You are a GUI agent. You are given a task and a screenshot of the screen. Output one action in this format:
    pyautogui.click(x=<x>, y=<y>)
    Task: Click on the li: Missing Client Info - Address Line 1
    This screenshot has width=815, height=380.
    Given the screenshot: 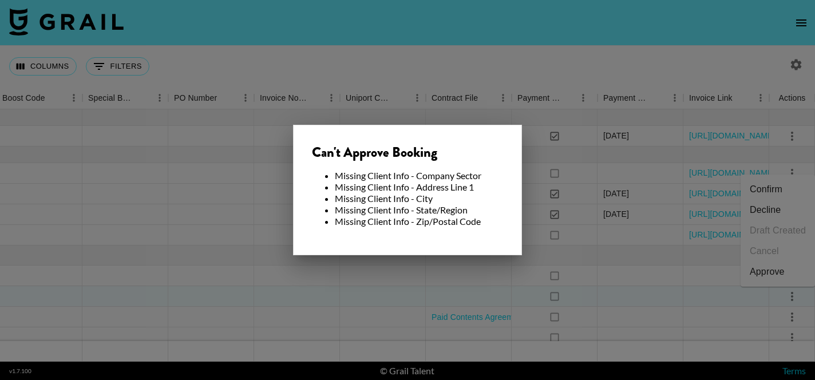 What is the action you would take?
    pyautogui.click(x=419, y=187)
    